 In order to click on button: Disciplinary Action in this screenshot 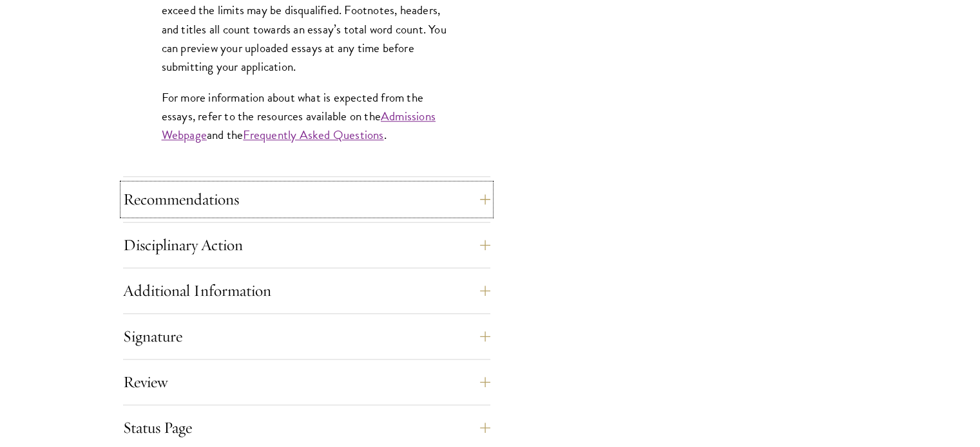, I will do `click(306, 245)`.